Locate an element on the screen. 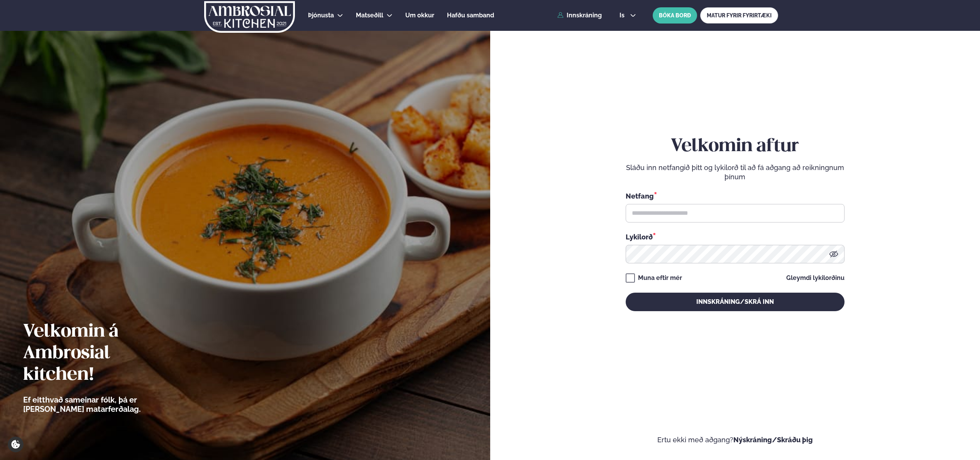  p: Sláðu inn netfangið þitt og lykilorð til að fá aðgang að reikningnum þínum is located at coordinates (735, 173).